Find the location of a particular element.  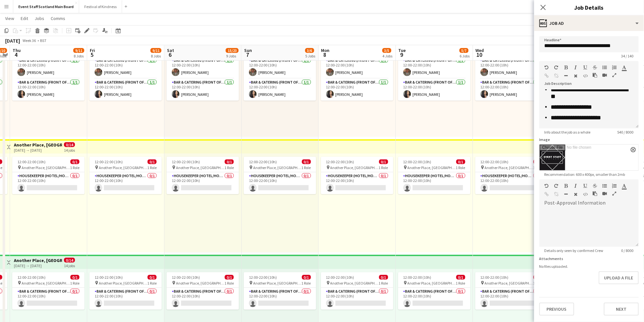

button: Strikethrough is located at coordinates (595, 186).